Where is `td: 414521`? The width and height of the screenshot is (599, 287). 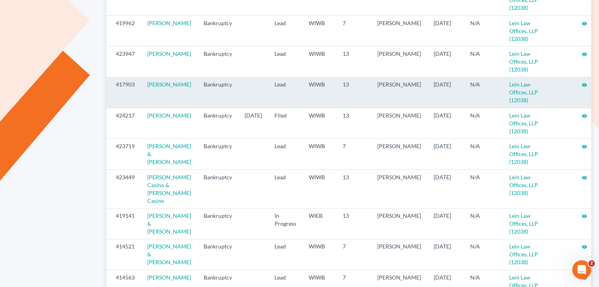 td: 414521 is located at coordinates (124, 255).